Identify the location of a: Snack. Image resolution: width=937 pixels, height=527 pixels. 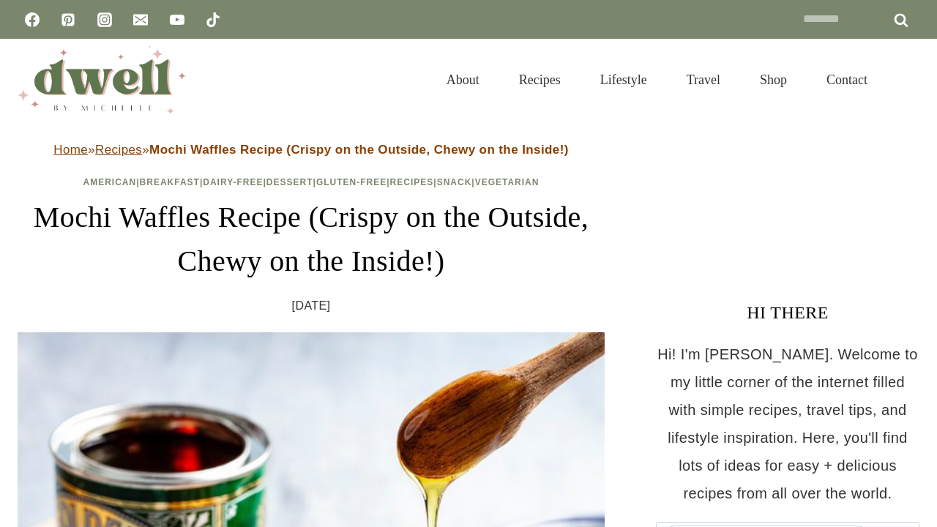
(454, 182).